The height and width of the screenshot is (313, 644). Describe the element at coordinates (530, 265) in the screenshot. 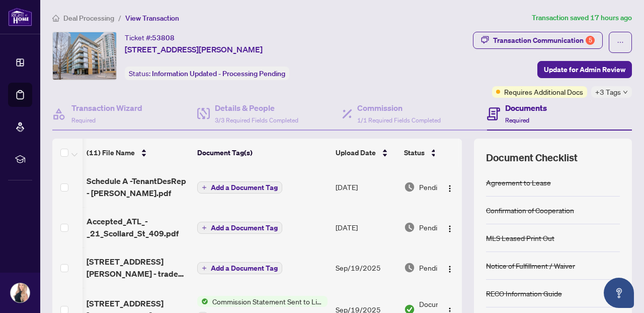

I see `div: Notice of Fulfillment / Waiver` at that location.